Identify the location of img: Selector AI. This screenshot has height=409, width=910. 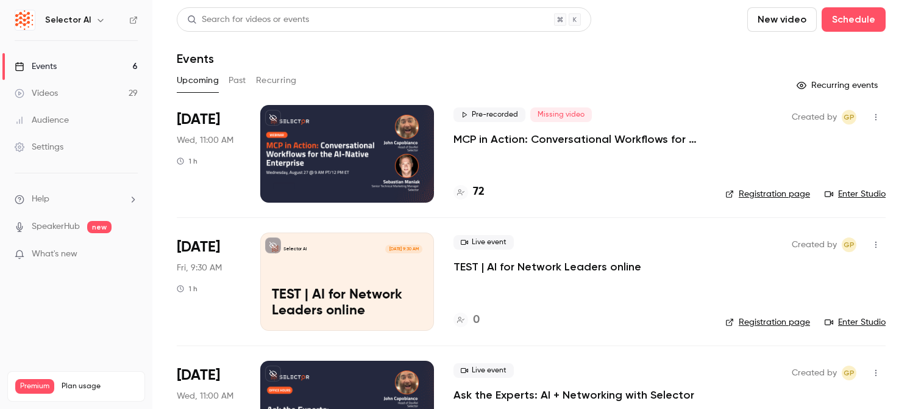
(25, 20).